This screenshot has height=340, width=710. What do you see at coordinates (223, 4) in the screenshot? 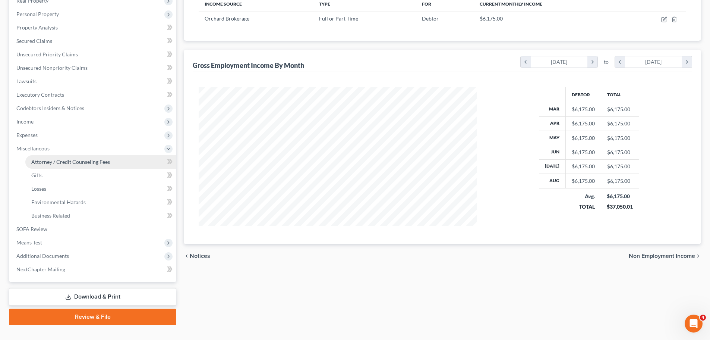
I see `span: Income Source` at bounding box center [223, 4].